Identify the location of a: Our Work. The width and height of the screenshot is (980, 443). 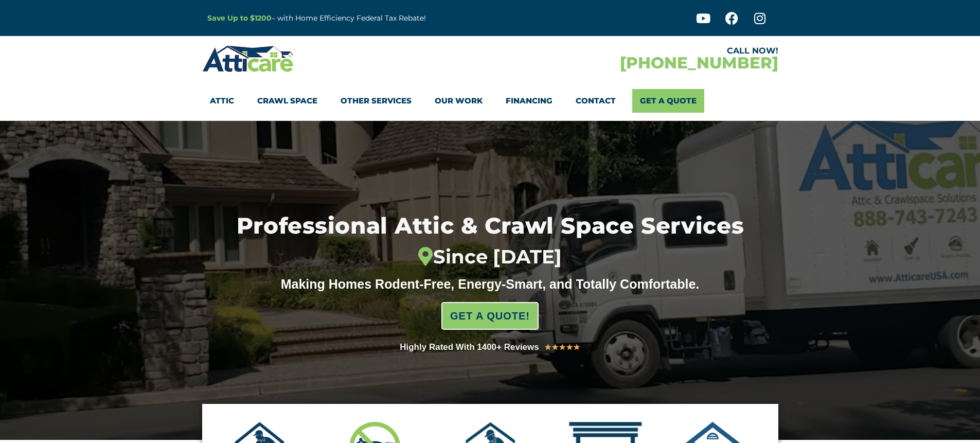
(459, 101).